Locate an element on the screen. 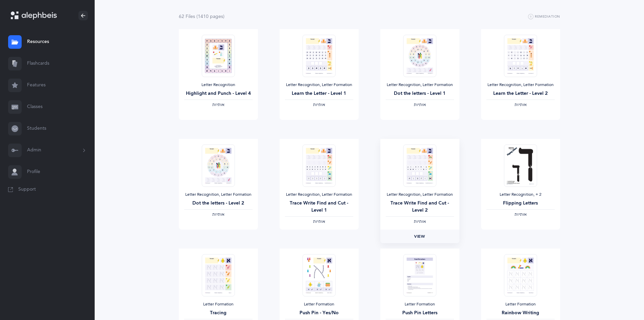 Image resolution: width=644 pixels, height=320 pixels. img: Learn_the_letter-L2.pdf_thumbnail_1587419620.png is located at coordinates (520, 55).